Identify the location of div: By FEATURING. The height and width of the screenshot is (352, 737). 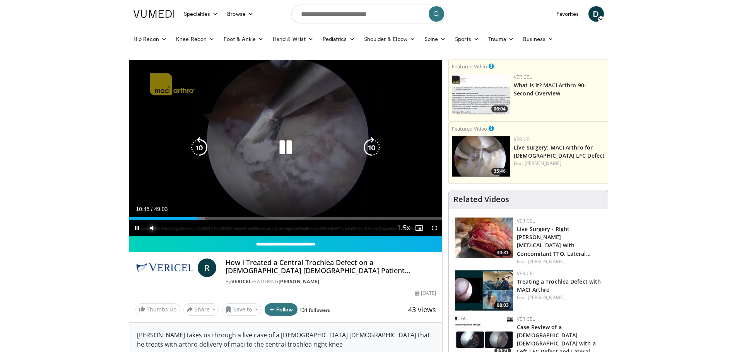
(331, 282).